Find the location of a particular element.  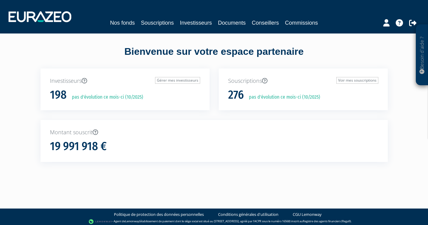

p: Montant souscrit is located at coordinates (214, 132).